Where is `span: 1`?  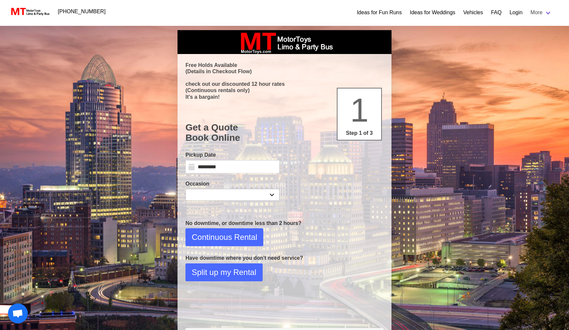
span: 1 is located at coordinates (359, 110).